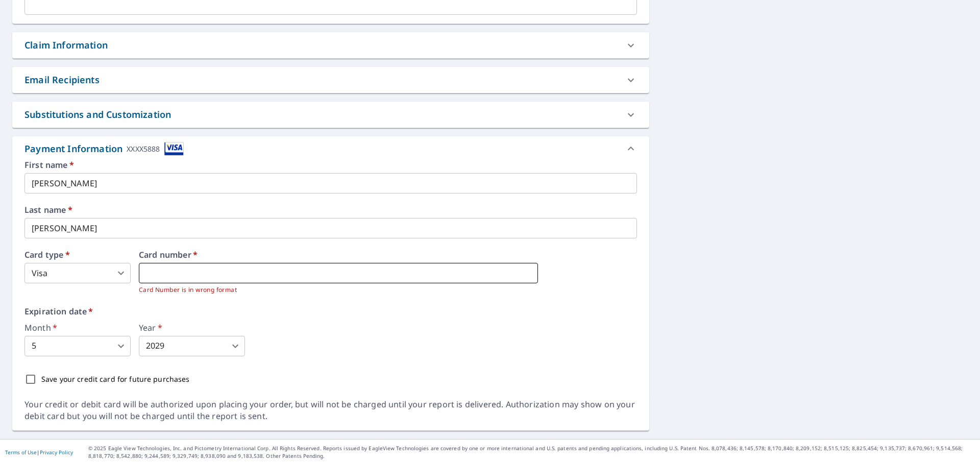  I want to click on p: Card Number is in wrong format, so click(388, 290).